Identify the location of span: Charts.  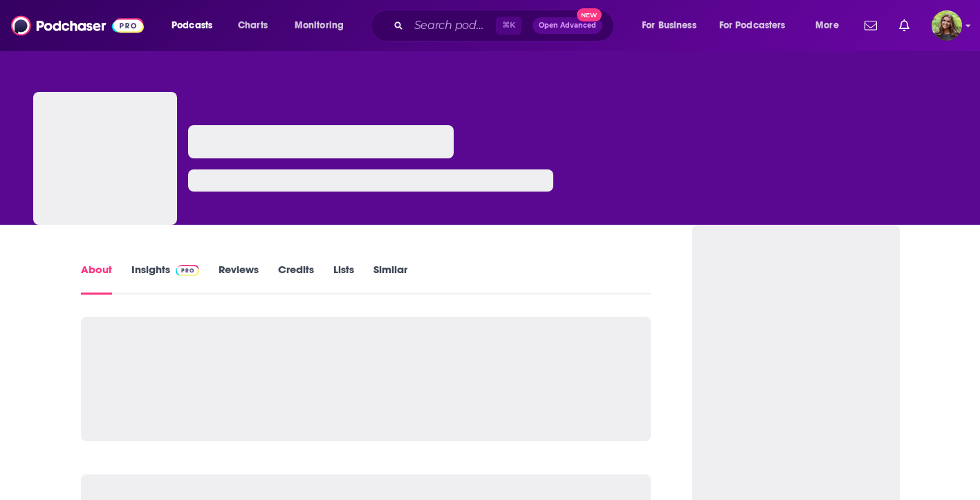
(252, 25).